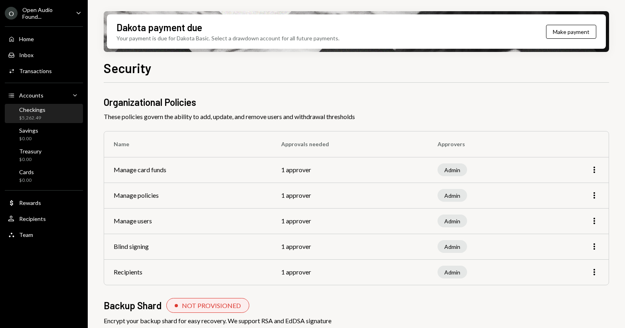 The width and height of the screenshot is (625, 328). What do you see at coordinates (571, 32) in the screenshot?
I see `button: Make payment` at bounding box center [571, 32].